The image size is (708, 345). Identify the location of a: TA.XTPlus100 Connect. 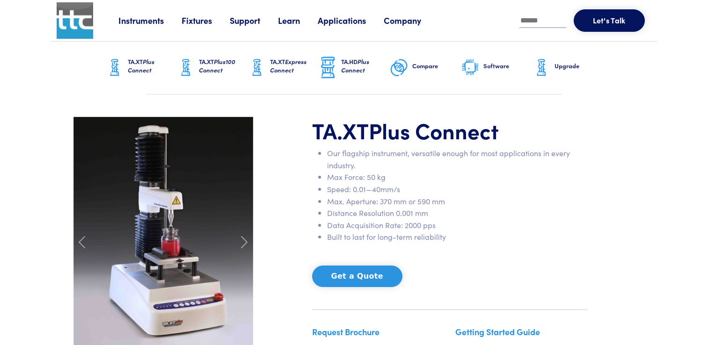
(212, 68).